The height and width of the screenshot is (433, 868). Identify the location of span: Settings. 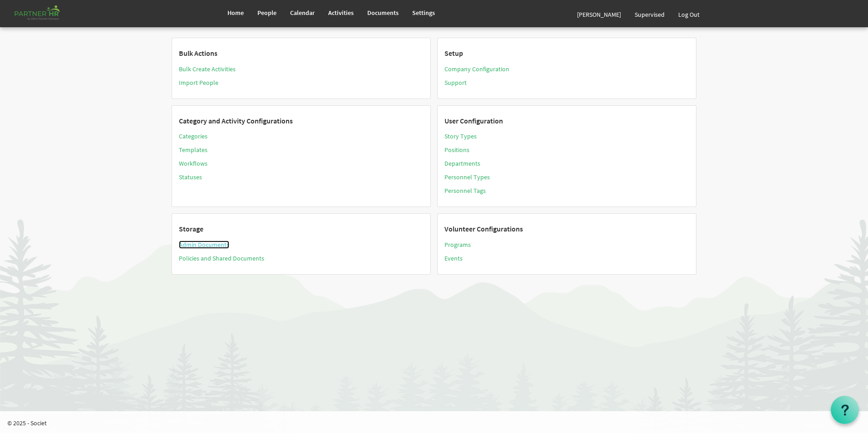
(423, 12).